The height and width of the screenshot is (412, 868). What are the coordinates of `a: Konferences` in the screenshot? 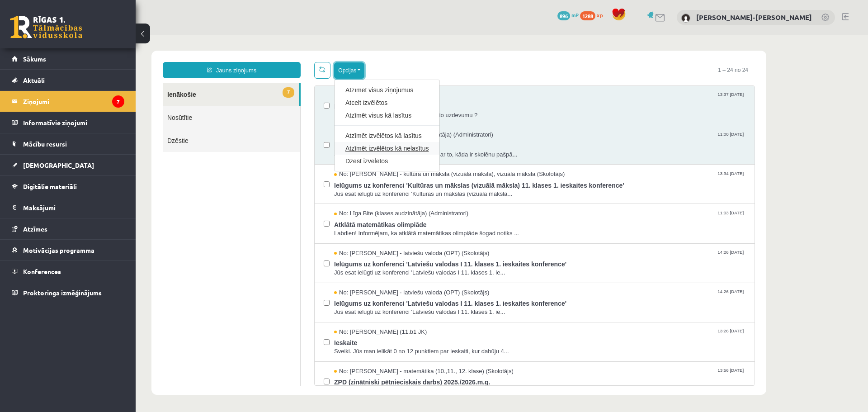 It's located at (68, 271).